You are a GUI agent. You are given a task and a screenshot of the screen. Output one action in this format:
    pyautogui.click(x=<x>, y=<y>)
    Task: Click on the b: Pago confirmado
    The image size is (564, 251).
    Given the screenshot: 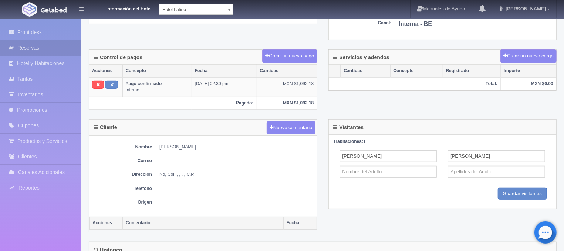 What is the action you would take?
    pyautogui.click(x=144, y=84)
    